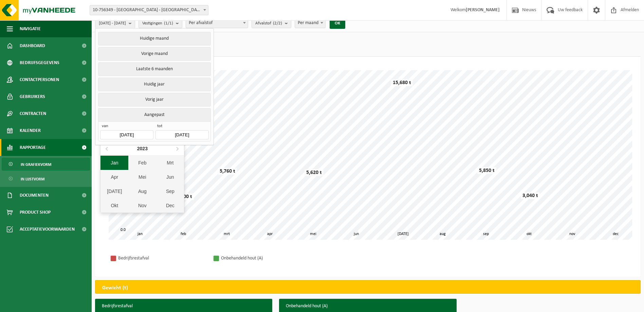 This screenshot has width=644, height=312. I want to click on div: Jan, so click(114, 163).